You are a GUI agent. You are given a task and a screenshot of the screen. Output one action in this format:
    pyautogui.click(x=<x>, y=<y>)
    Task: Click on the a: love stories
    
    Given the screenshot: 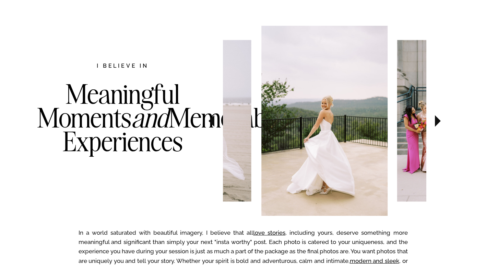 What is the action you would take?
    pyautogui.click(x=269, y=232)
    